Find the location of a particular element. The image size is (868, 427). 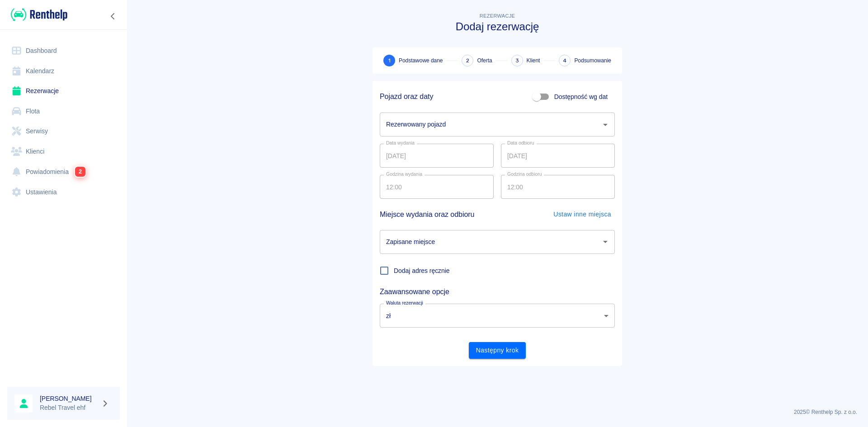

span: Dodaj adres ręcznie is located at coordinates (422, 271).